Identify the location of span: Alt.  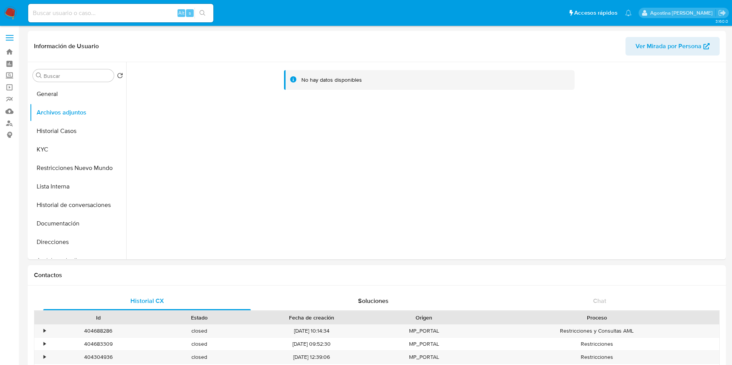
(181, 13).